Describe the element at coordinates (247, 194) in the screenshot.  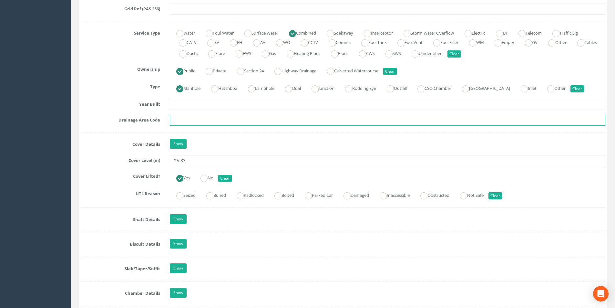
I see `label: Padlocked` at that location.